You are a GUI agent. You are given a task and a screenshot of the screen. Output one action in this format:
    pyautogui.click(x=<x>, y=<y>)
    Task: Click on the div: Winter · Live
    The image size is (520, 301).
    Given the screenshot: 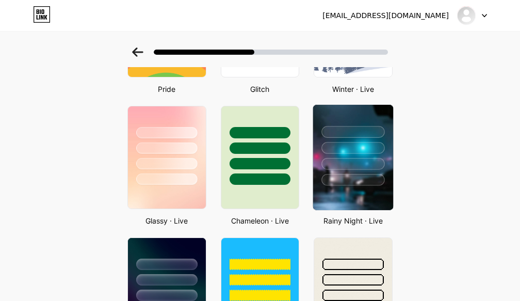 What is the action you would take?
    pyautogui.click(x=353, y=89)
    